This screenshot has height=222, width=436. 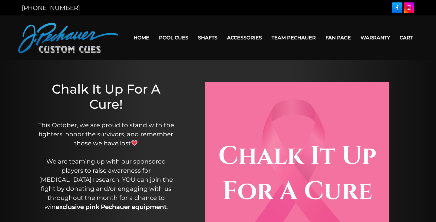 I want to click on strong: exclusive pink Pechauer equipment, so click(x=111, y=207).